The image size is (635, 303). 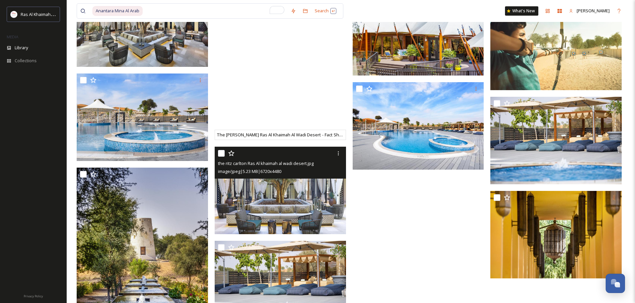 What do you see at coordinates (265, 164) in the screenshot?
I see `span: the ritz carlton Ras Al khaimah al wadi desert.jpg` at bounding box center [265, 164].